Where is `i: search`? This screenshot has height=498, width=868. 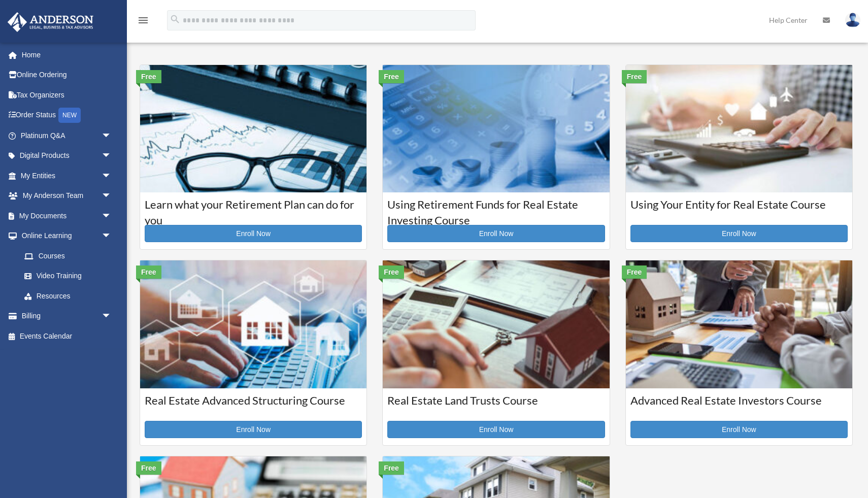 i: search is located at coordinates (175, 20).